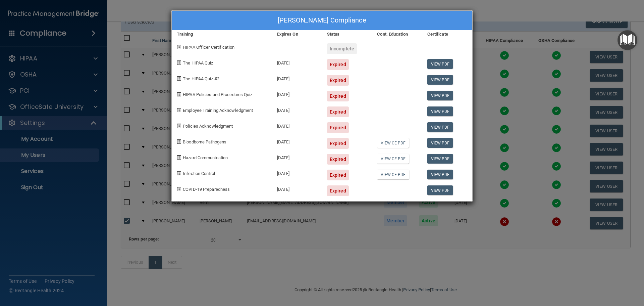 The image size is (644, 306). I want to click on span: The HIPAA Quiz #2, so click(201, 78).